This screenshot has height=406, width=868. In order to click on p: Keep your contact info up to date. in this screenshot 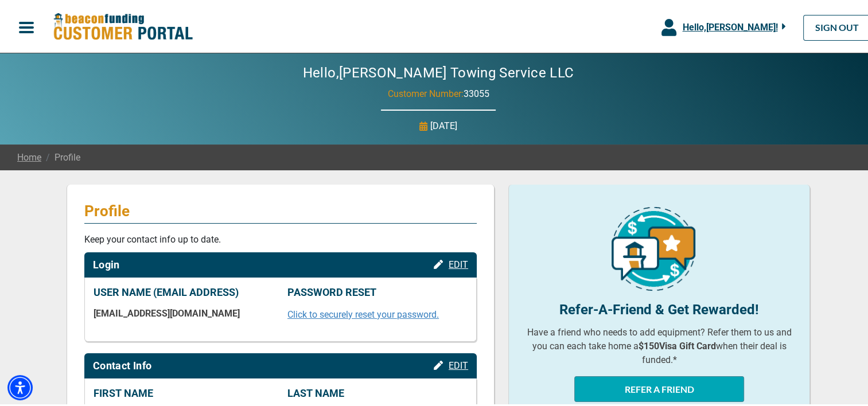, I will do `click(280, 238)`.